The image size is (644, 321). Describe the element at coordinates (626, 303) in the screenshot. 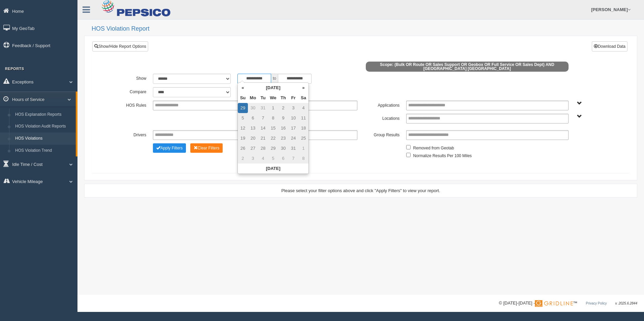

I see `span: v. 2025.6.2844` at that location.